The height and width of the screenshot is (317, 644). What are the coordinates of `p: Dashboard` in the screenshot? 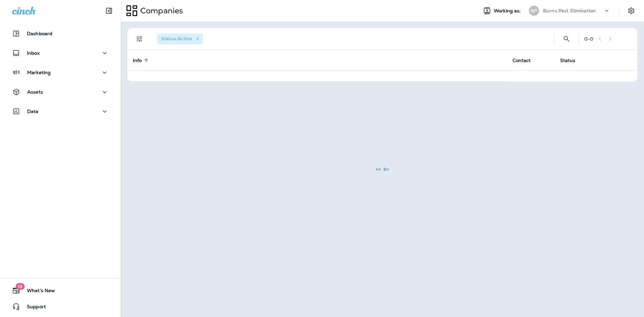 It's located at (40, 34).